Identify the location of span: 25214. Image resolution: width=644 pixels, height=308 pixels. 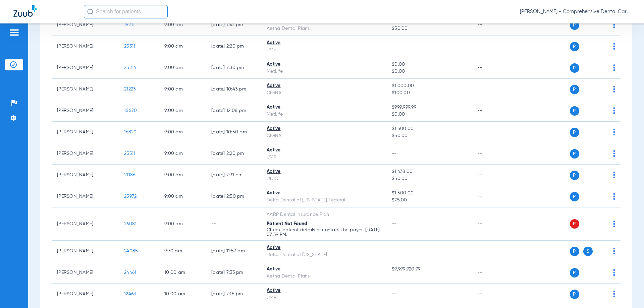
(130, 68).